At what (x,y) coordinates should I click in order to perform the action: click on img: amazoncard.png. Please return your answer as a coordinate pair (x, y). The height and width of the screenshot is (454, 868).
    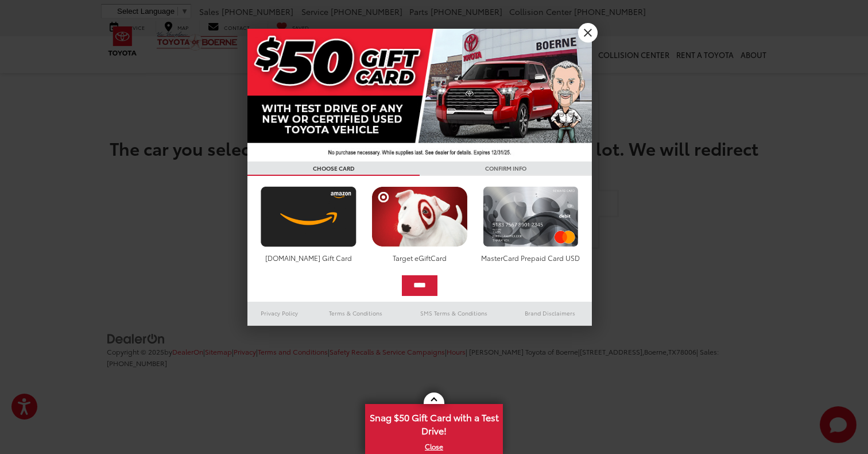
    Looking at the image, I should click on (308, 216).